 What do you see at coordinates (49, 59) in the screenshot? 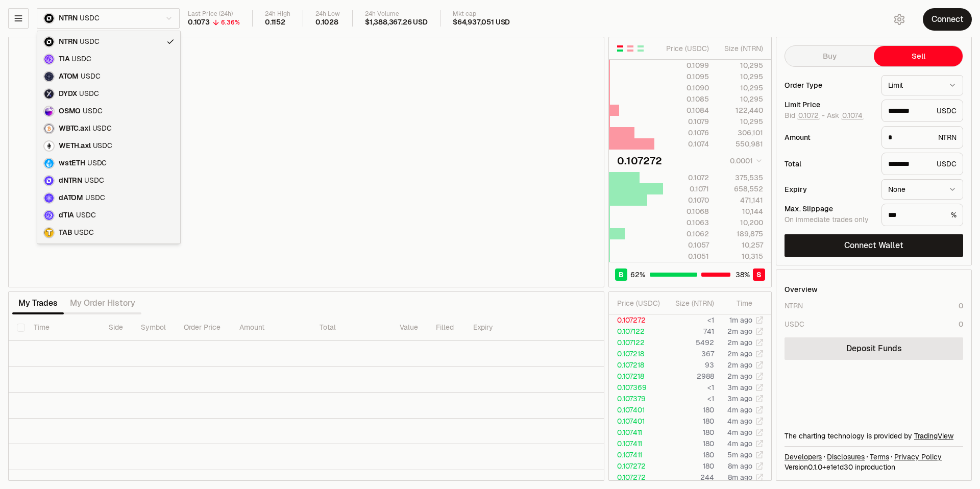
I see `img: TIA Logo` at bounding box center [49, 59].